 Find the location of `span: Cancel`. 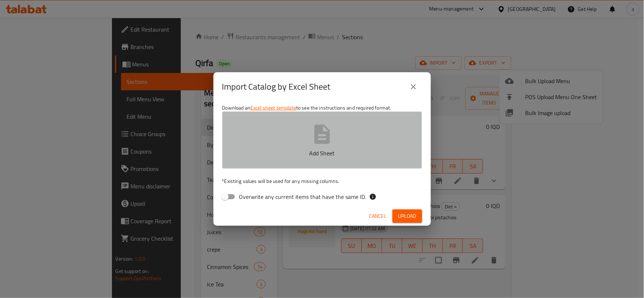

span: Cancel is located at coordinates (378, 216).